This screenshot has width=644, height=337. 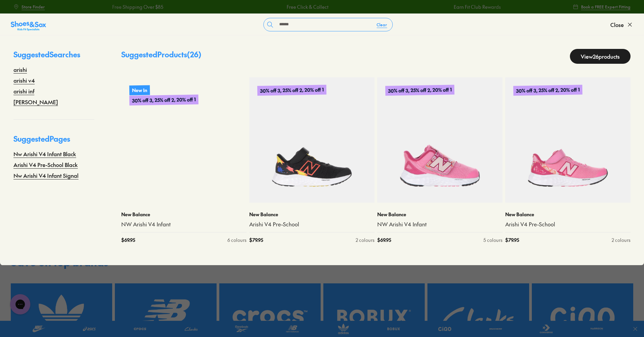 What do you see at coordinates (54, 141) in the screenshot?
I see `p: Suggested Pages` at bounding box center [54, 141].